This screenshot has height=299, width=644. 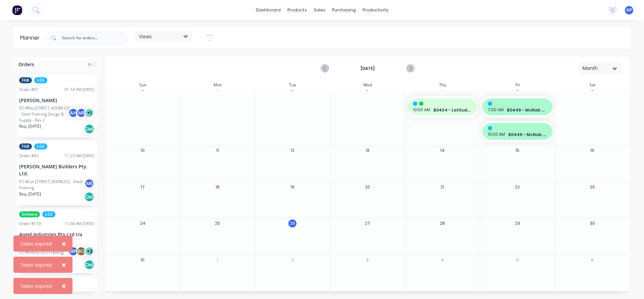 I want to click on div: MP, so click(x=73, y=251).